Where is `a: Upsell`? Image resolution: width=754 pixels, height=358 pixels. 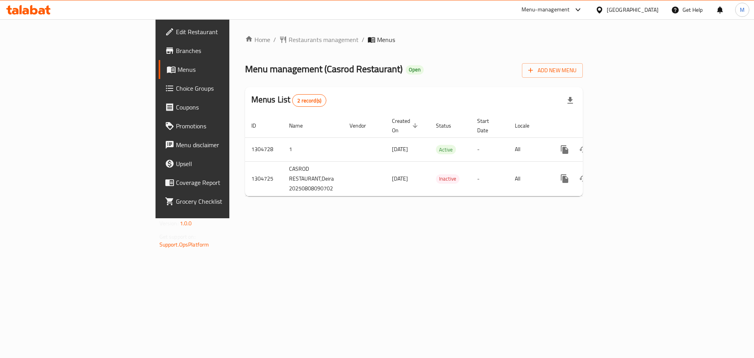 a: Upsell is located at coordinates (220, 164).